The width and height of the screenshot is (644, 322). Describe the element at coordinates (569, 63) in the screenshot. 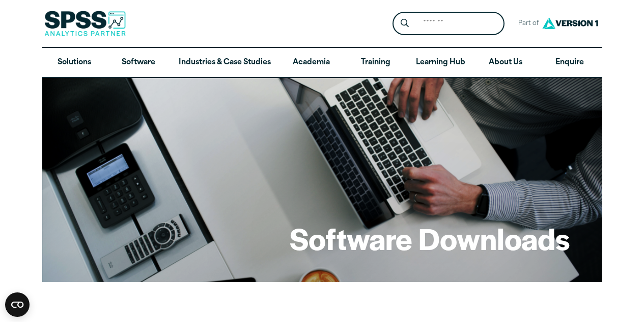

I see `a: Enquire` at that location.